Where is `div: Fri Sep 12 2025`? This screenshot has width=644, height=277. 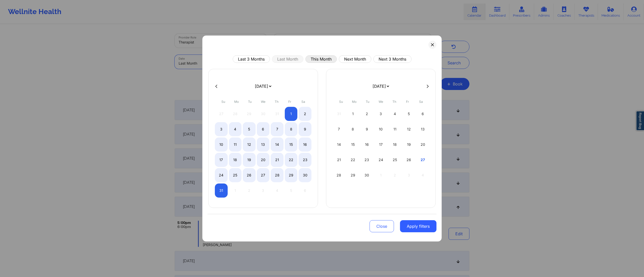
div: Fri Sep 12 2025 is located at coordinates (409, 129).